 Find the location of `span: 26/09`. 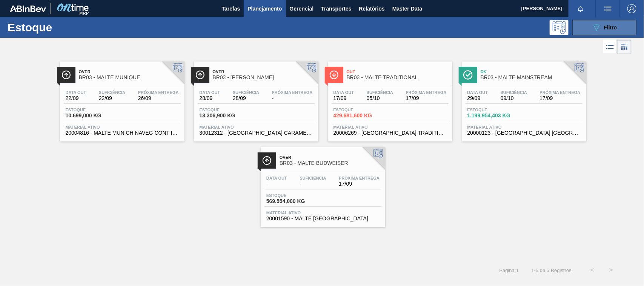

span: 26/09 is located at coordinates (158, 98).